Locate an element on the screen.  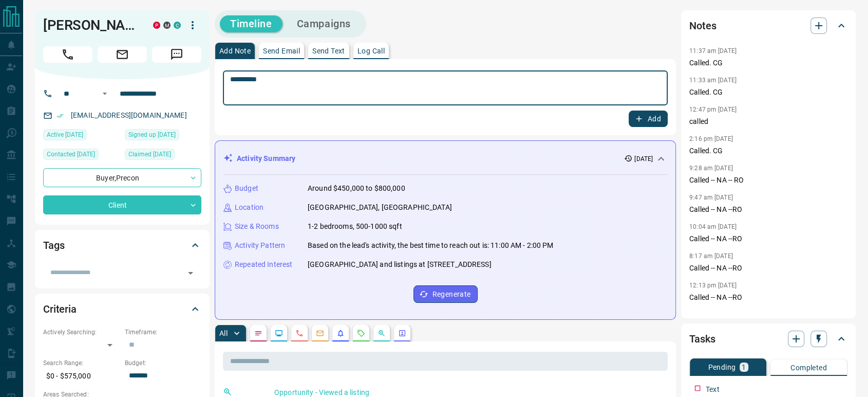
div: mrloft.ca is located at coordinates (167, 25).